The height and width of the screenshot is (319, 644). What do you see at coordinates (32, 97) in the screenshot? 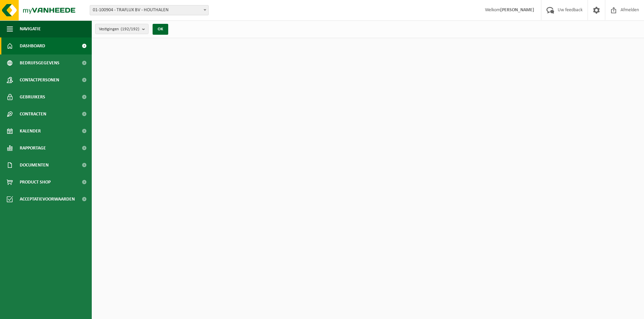
I see `span: Gebruikers` at bounding box center [32, 97].